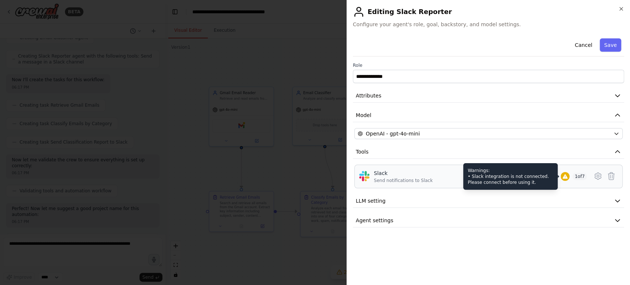 The width and height of the screenshot is (630, 285). I want to click on h2: Editing Slack Reporter, so click(489, 12).